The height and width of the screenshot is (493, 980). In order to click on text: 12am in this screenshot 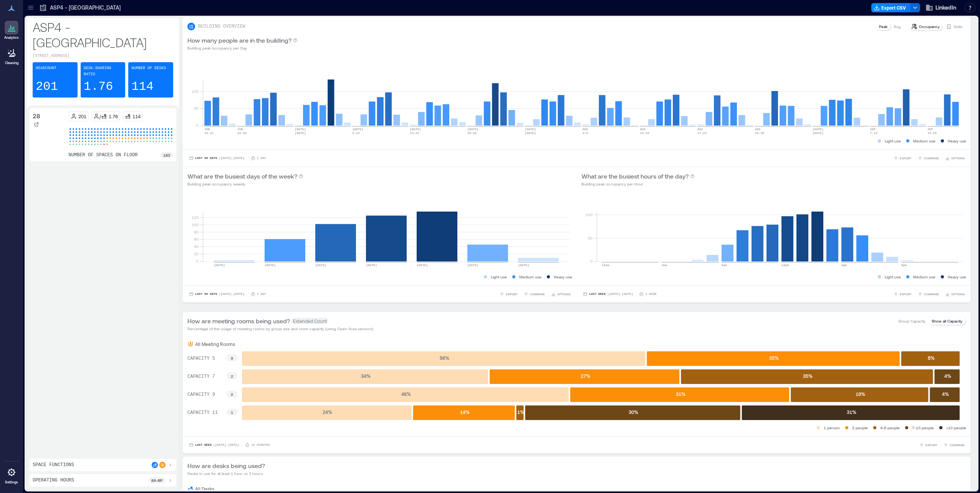, I will do `click(605, 265)`.